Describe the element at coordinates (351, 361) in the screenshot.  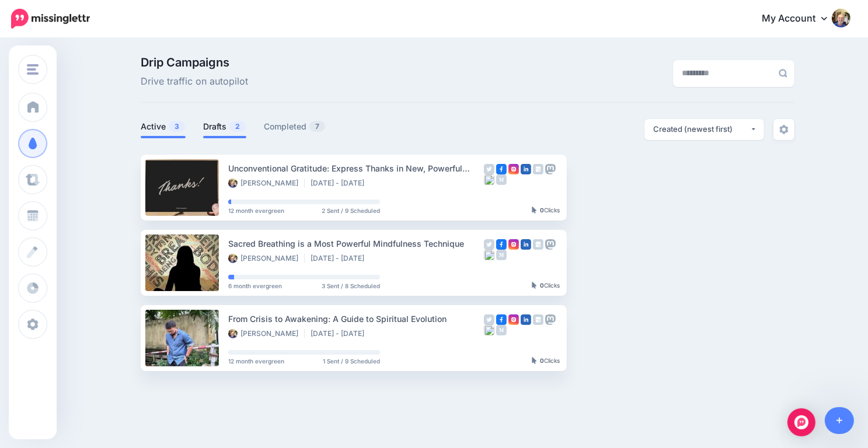
I see `span: 1 Sent / 9 Scheduled` at that location.